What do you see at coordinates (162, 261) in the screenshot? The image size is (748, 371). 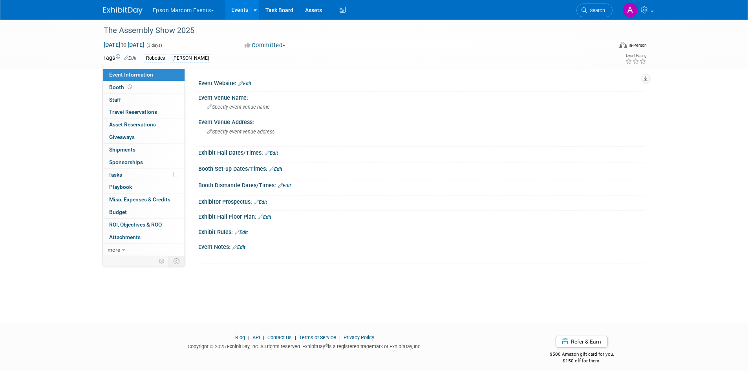 I see `td: Personalize Event Tab Strip` at bounding box center [162, 261].